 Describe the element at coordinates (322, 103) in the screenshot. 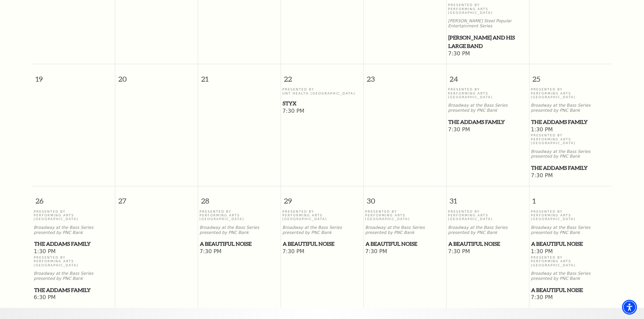

I see `span: Styx` at that location.